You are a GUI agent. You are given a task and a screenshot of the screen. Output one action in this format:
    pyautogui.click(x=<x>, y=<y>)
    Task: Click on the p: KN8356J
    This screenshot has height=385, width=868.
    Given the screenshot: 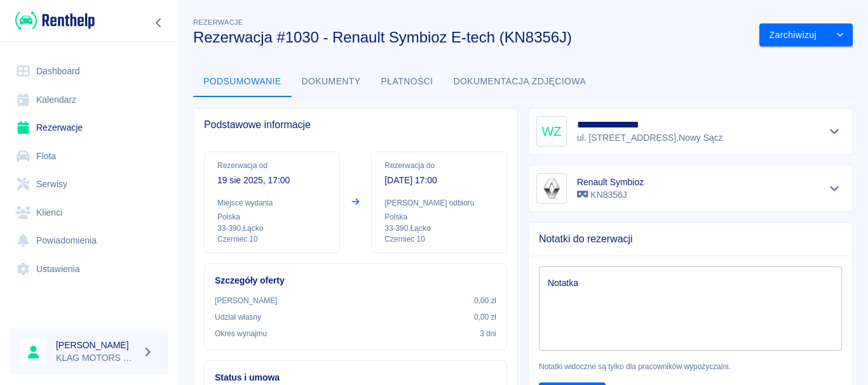 What is the action you would take?
    pyautogui.click(x=610, y=194)
    